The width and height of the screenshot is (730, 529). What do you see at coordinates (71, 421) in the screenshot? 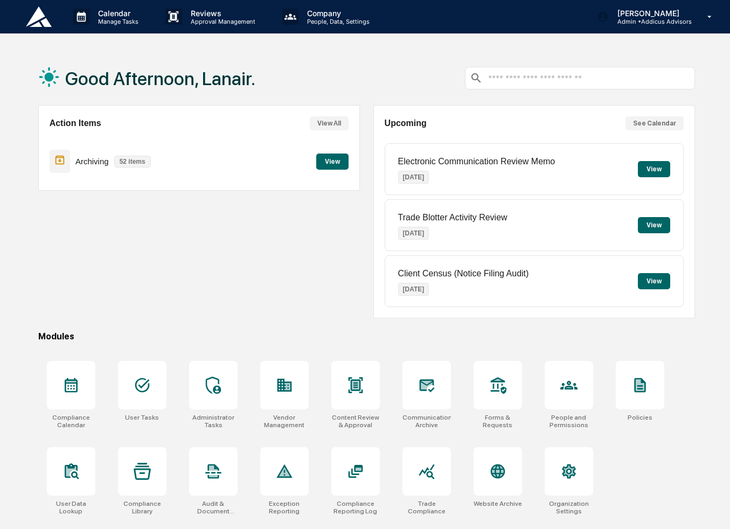
I see `div: Compliance Calendar` at bounding box center [71, 421].